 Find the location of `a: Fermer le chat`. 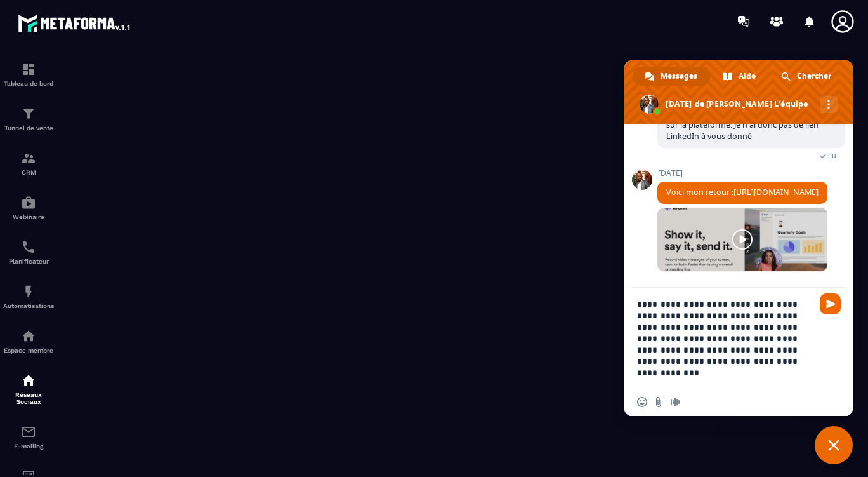

a: Fermer le chat is located at coordinates (834, 445).